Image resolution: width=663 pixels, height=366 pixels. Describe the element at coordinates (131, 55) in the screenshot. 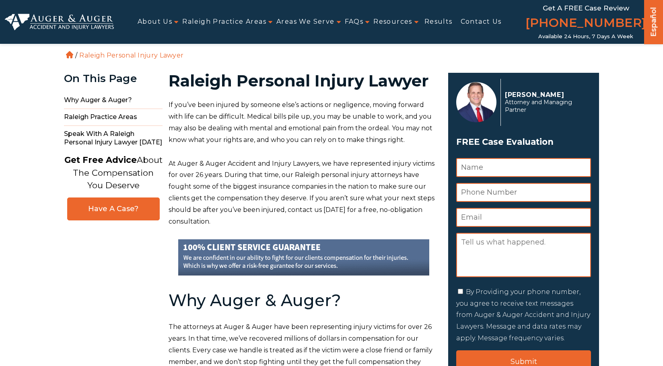

I see `li: Raleigh Personal Injury Lawyer` at that location.